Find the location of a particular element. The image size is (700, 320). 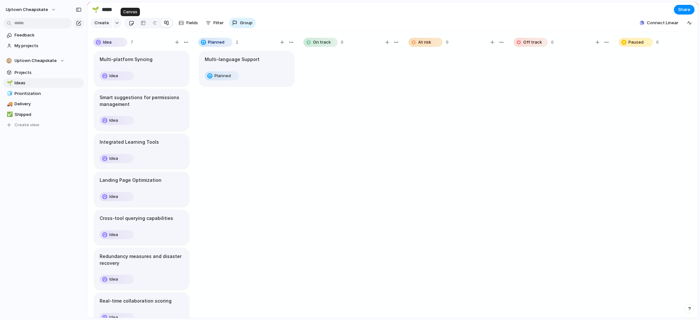

span: 1 is located at coordinates (237, 42).